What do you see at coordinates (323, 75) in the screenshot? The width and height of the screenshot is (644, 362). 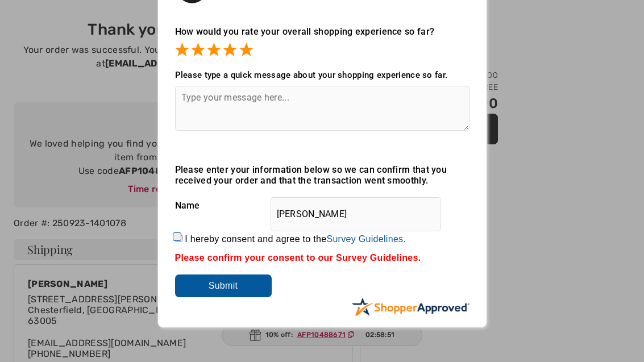 I see `div: Please type a quick message about your shopping experience so far.` at bounding box center [323, 75].